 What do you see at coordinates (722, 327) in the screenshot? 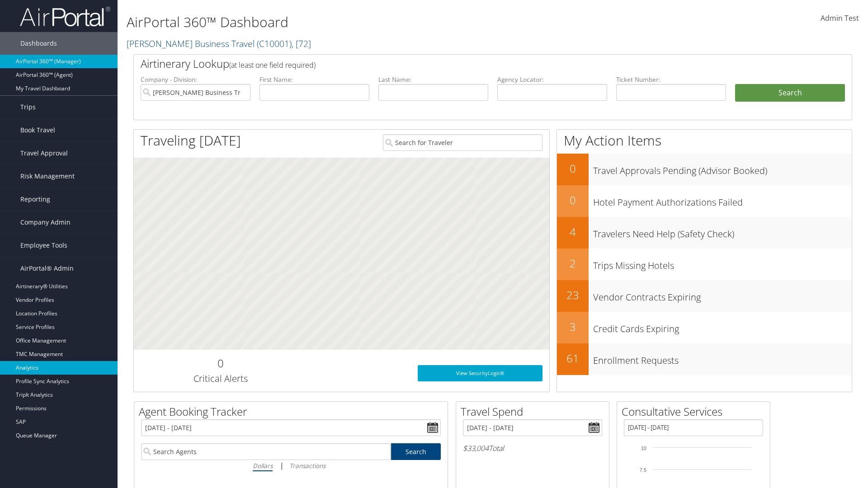
I see `h3: Credit Cards Expiring` at bounding box center [722, 327].